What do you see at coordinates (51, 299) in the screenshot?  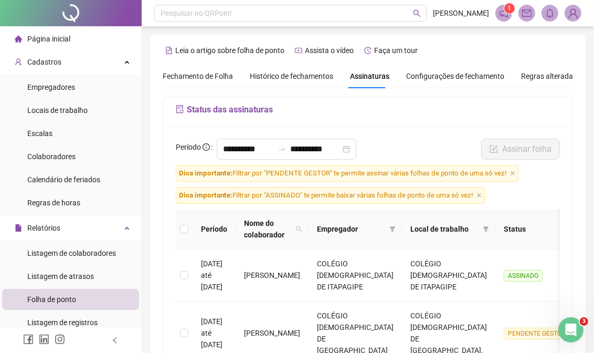 I see `span: Folha de ponto` at bounding box center [51, 299].